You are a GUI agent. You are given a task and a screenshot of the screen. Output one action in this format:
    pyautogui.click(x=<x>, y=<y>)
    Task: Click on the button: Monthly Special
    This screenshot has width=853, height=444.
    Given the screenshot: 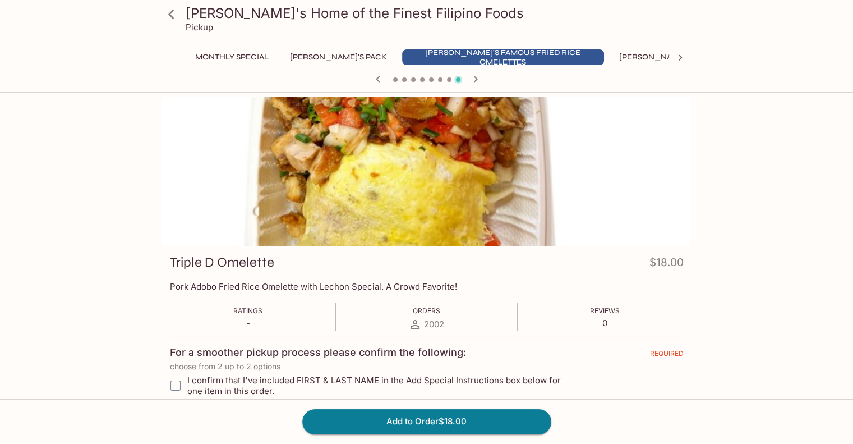 What is the action you would take?
    pyautogui.click(x=232, y=57)
    